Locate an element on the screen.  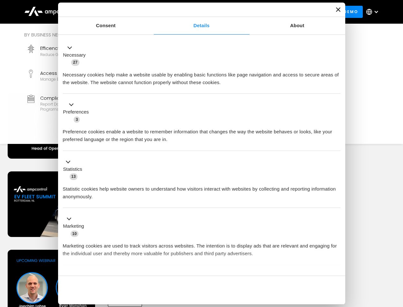
a: Details is located at coordinates (202, 26).